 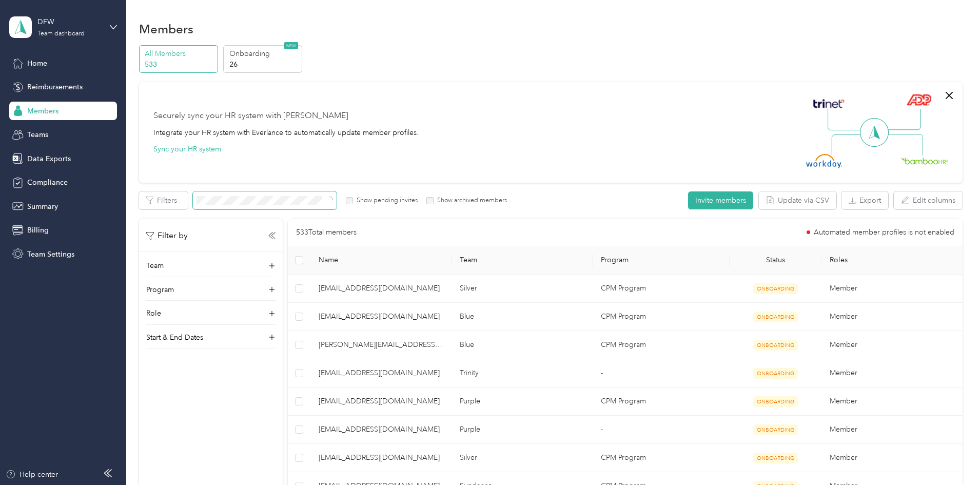 I want to click on span: Name, so click(x=381, y=259).